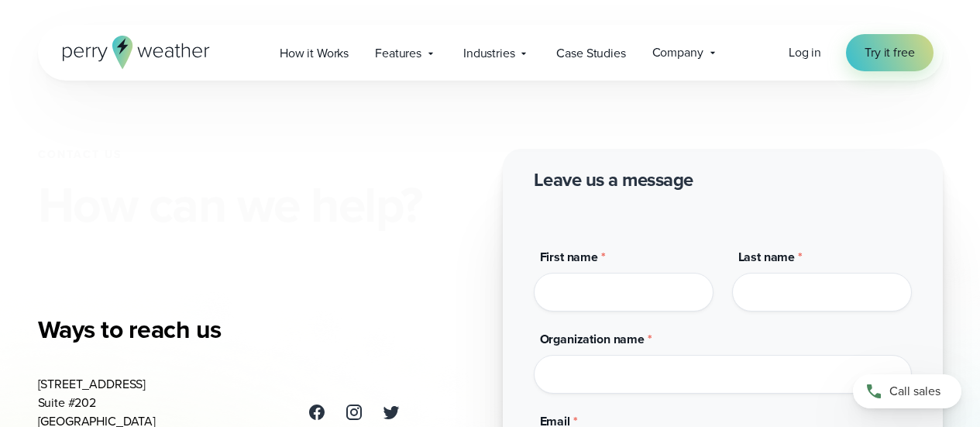 The height and width of the screenshot is (427, 980). Describe the element at coordinates (907, 391) in the screenshot. I see `a: Call sales` at that location.